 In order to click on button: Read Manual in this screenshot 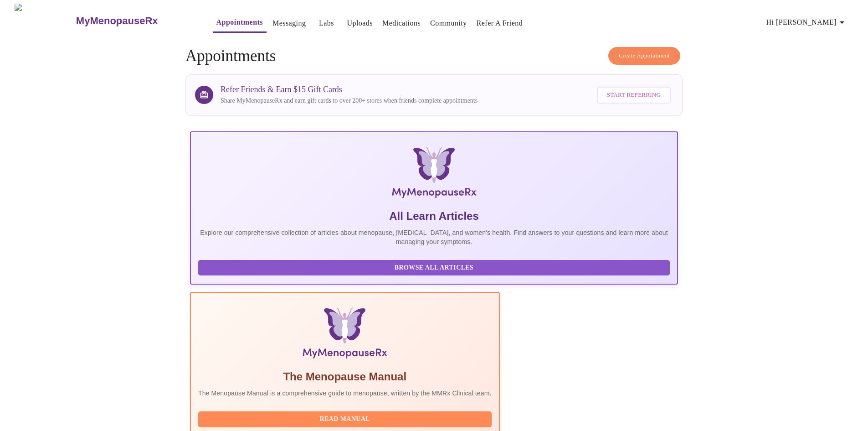, I will do `click(345, 419)`.